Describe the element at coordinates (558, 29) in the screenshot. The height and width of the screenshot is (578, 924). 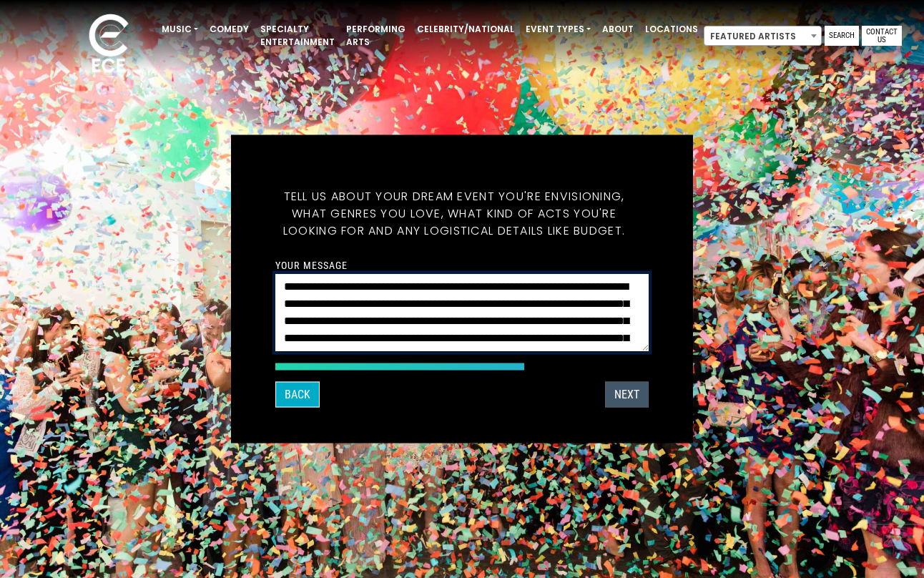
I see `a: Event Types` at that location.